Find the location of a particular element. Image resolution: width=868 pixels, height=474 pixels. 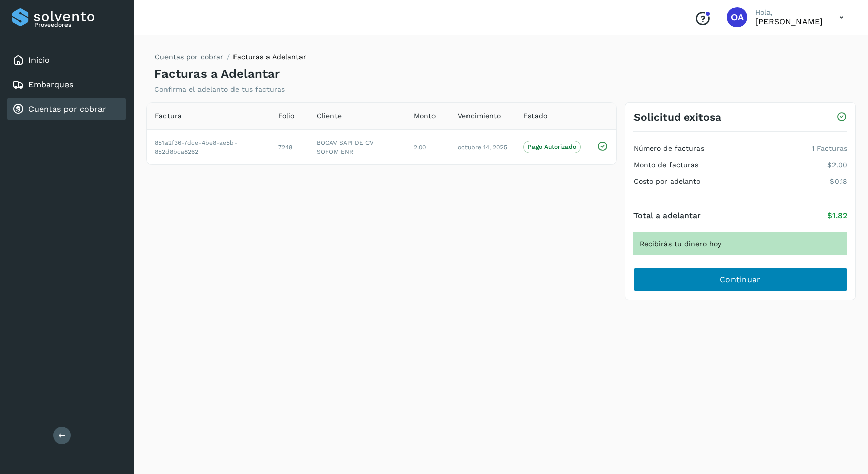

p: 1 Facturas is located at coordinates (829, 148).